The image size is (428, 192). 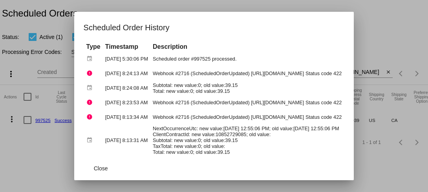 What do you see at coordinates (247, 88) in the screenshot?
I see `td: Subtotal: new value:0; old value:39.15 Total: new value:0; old value:39.15` at bounding box center [247, 88].